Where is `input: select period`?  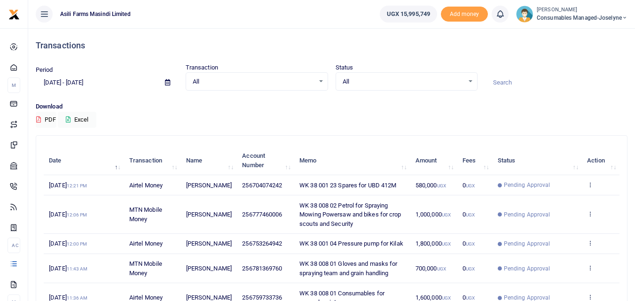
input: select period is located at coordinates (96, 83).